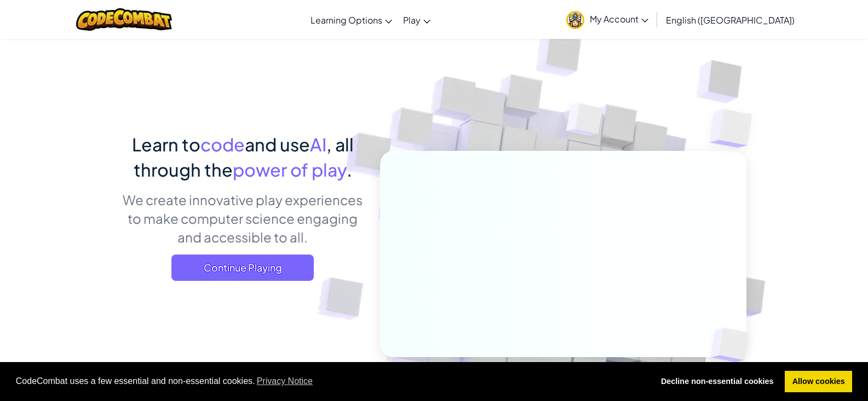 This screenshot has width=868, height=401. What do you see at coordinates (417, 20) in the screenshot?
I see `a: Play` at bounding box center [417, 20].